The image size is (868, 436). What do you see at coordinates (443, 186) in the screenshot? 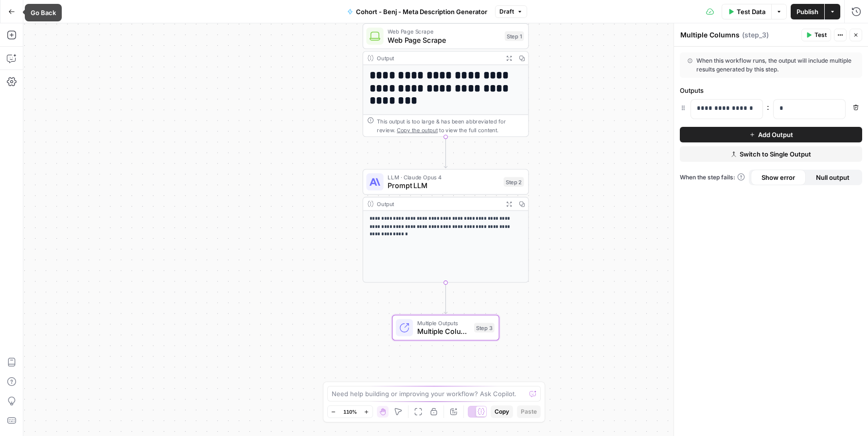
I see `span: Prompt LLM` at bounding box center [443, 186].